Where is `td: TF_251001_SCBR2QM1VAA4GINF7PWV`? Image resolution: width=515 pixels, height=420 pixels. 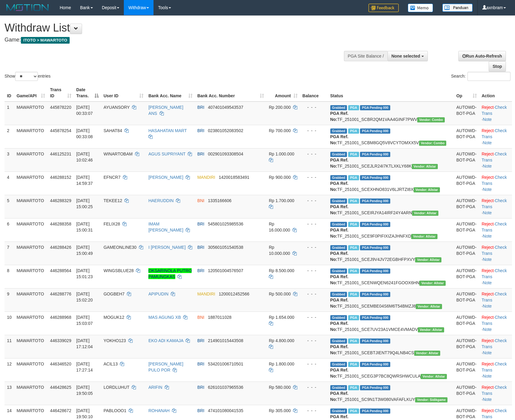
td: TF_251001_SCBR2QM1VAA4GINF7PWV is located at coordinates (391, 113).